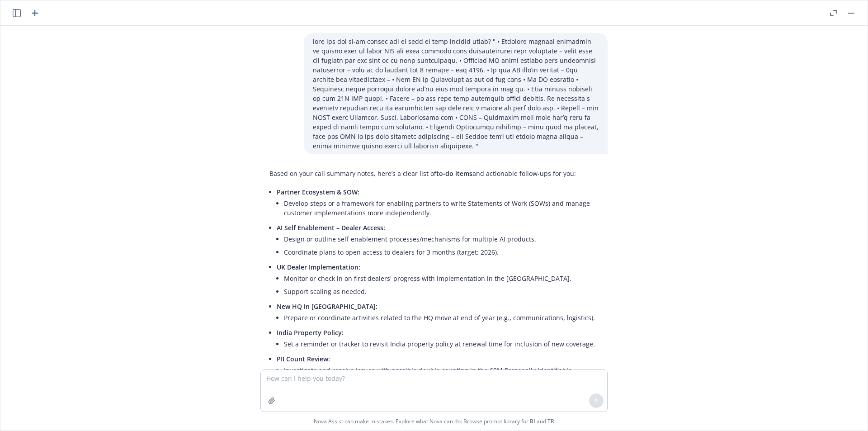 This screenshot has width=868, height=431. What do you see at coordinates (318, 267) in the screenshot?
I see `span: UK Dealer Implementation:` at bounding box center [318, 267].